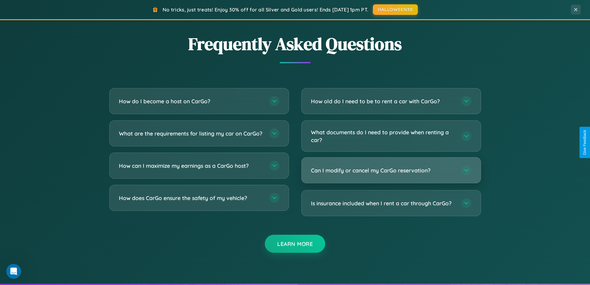 This screenshot has width=590, height=285. What do you see at coordinates (295, 44) in the screenshot?
I see `h2: Frequently Asked Questions` at bounding box center [295, 44].